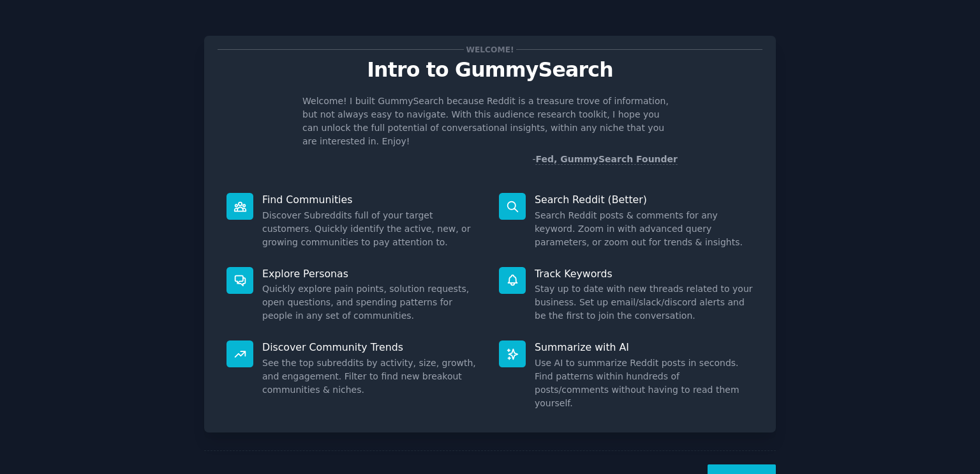 The height and width of the screenshot is (474, 980). I want to click on span: Welcome!, so click(490, 49).